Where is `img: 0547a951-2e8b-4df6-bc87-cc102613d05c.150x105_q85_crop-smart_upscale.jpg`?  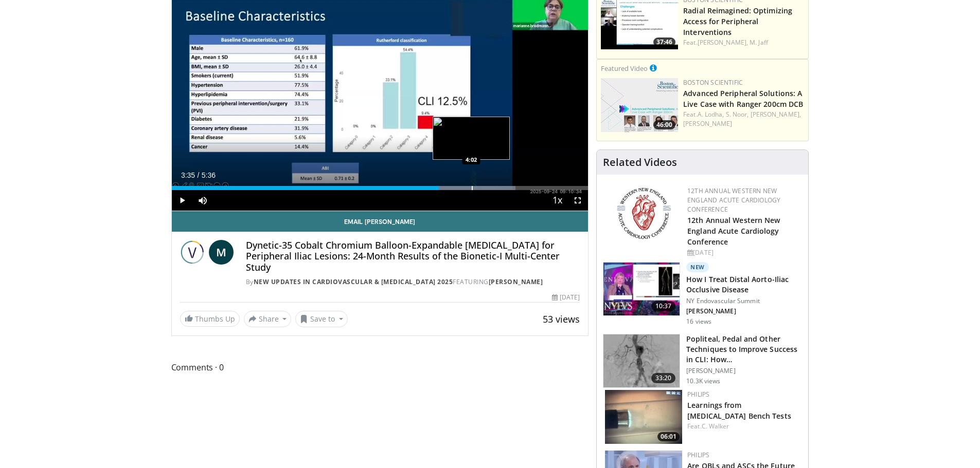
img: 0547a951-2e8b-4df6-bc87-cc102613d05c.150x105_q85_crop-smart_upscale.jpg is located at coordinates (643, 417).